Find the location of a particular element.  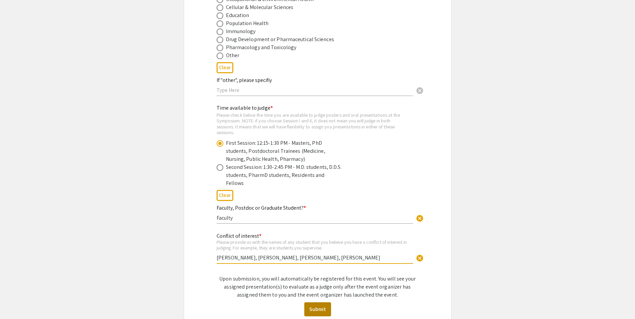

mat-label: Conflict of interest is located at coordinates (239, 236).